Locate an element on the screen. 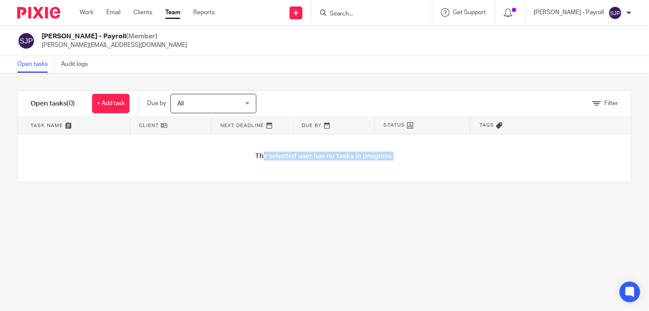 The width and height of the screenshot is (649, 311). span: All is located at coordinates (180, 104).